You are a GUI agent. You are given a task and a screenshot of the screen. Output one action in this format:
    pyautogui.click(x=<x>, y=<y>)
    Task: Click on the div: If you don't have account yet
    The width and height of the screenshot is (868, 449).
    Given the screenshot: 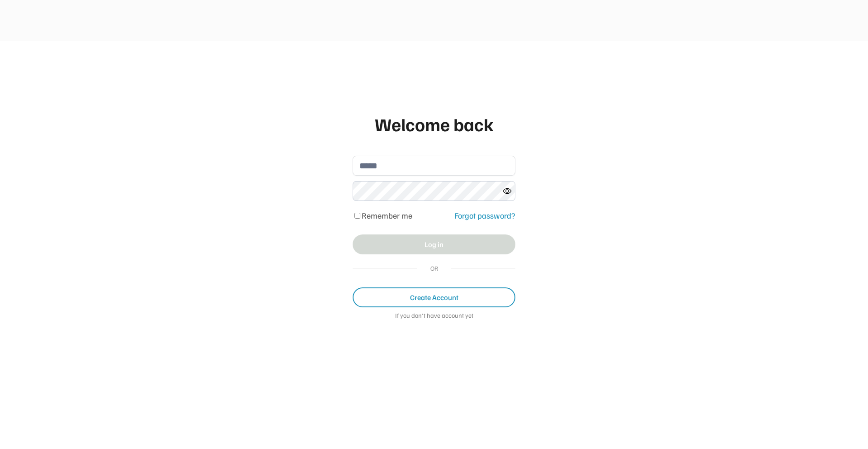 What is the action you would take?
    pyautogui.click(x=434, y=316)
    